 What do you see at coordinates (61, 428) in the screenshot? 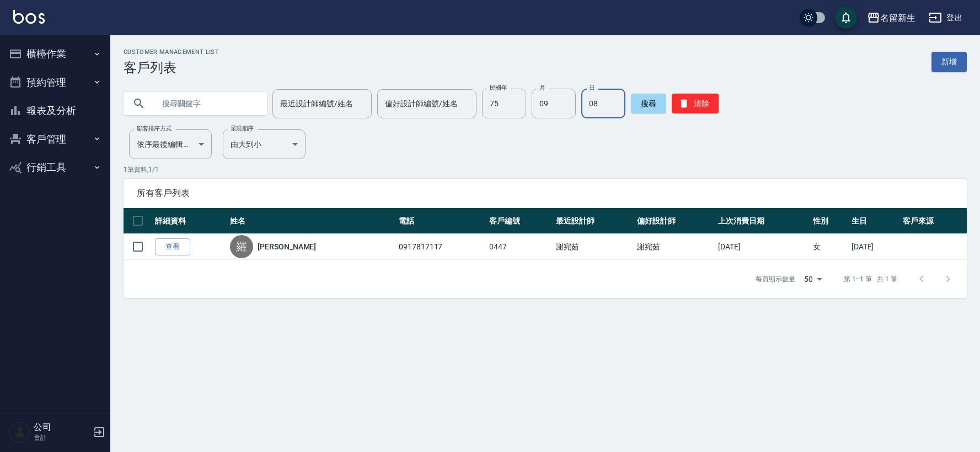
I see `h5: 公司` at bounding box center [61, 428].